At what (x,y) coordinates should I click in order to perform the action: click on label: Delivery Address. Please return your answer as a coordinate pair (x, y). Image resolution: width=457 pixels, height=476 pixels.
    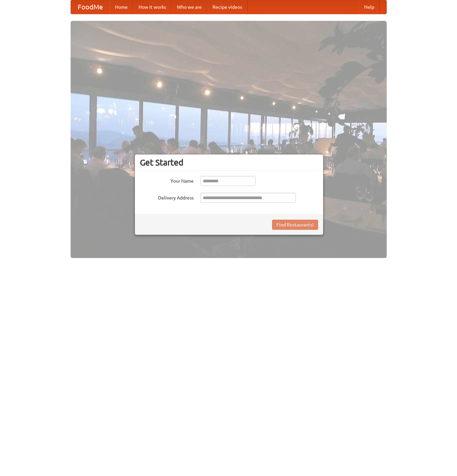
    Looking at the image, I should click on (167, 197).